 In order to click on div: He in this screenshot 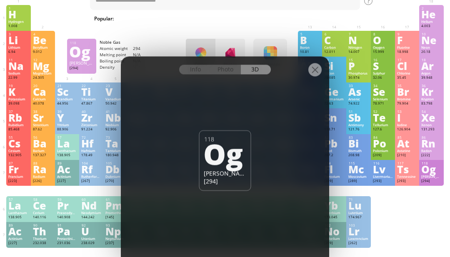, I will do `click(431, 14)`.